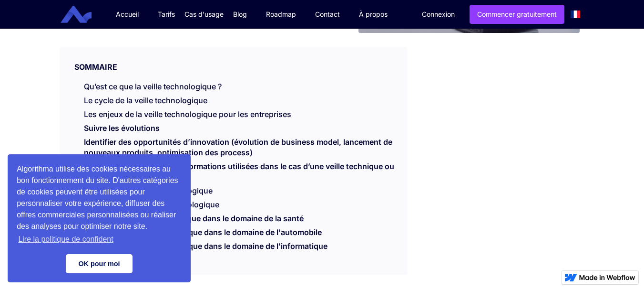 The image size is (644, 290). Describe the element at coordinates (238, 149) in the screenshot. I see `a: Identifier des opportunités d’innovation (évolution de business model, lancement de nouveaux prod...` at that location.